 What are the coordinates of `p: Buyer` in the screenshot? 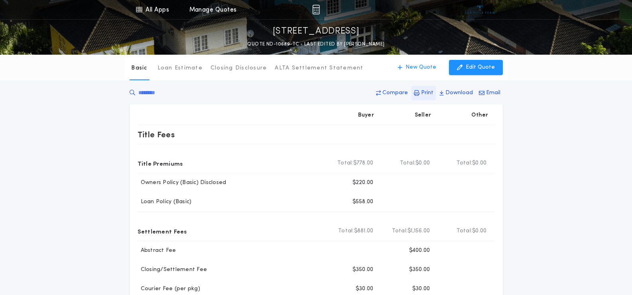 It's located at (366, 115).